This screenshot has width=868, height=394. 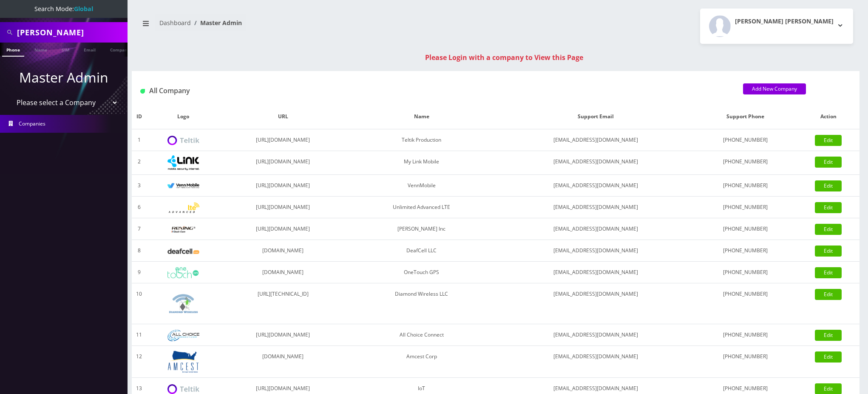 I want to click on img: Amcest Corp, so click(x=183, y=361).